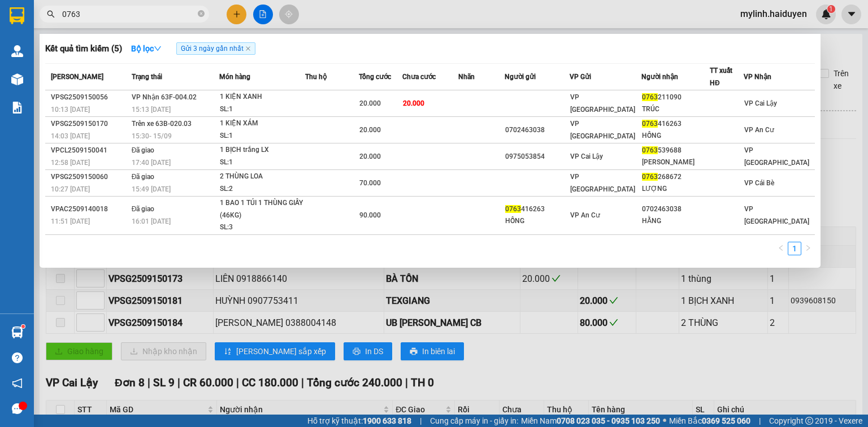  Describe the element at coordinates (164, 97) in the screenshot. I see `span: VP Nhận 63F-004.02` at that location.